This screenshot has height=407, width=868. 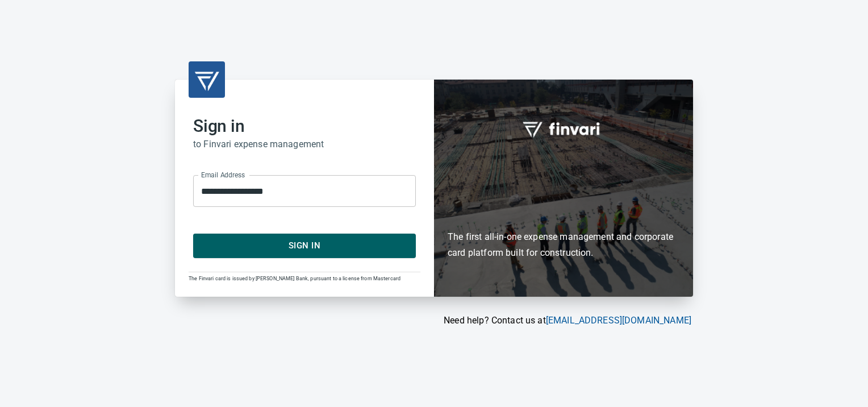 I want to click on span: Sign In, so click(x=304, y=245).